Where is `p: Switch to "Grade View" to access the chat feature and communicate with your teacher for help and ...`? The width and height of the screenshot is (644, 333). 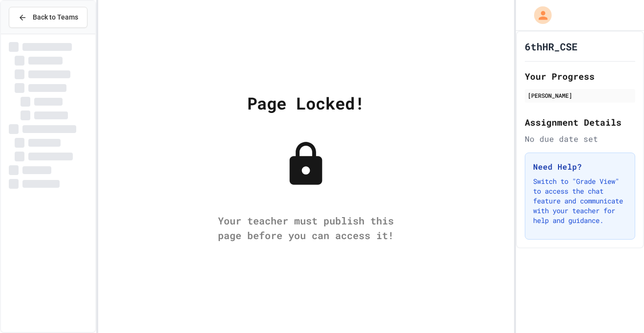 p: Switch to "Grade View" to access the chat feature and communicate with your teacher for help and ... is located at coordinates (580, 201).